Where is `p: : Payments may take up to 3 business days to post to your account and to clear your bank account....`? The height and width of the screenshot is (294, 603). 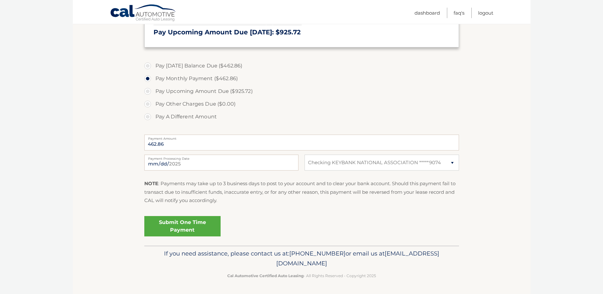 p: : Payments may take up to 3 business days to post to your account and to clear your bank account.... is located at coordinates (302, 192).